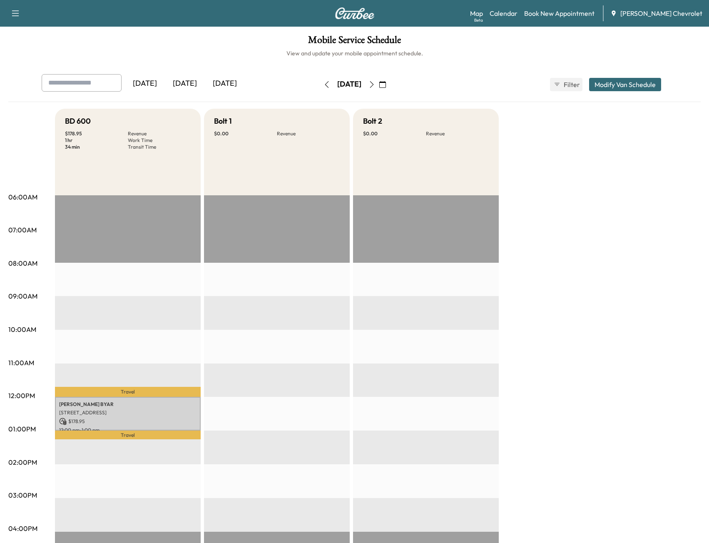 This screenshot has height=543, width=709. What do you see at coordinates (96, 140) in the screenshot?
I see `p: 1 hr` at bounding box center [96, 140].